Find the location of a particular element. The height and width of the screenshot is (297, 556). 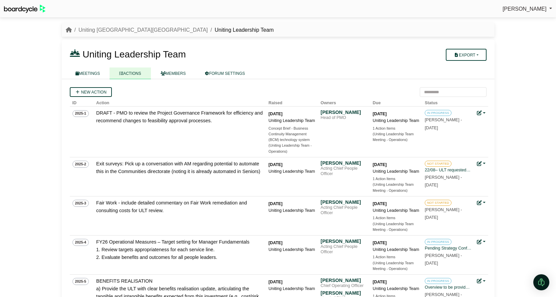

a: Concept Brief - Business Continuity Management (BCM) technology system (Uniting Leadership Team -... is located at coordinates (292, 140).